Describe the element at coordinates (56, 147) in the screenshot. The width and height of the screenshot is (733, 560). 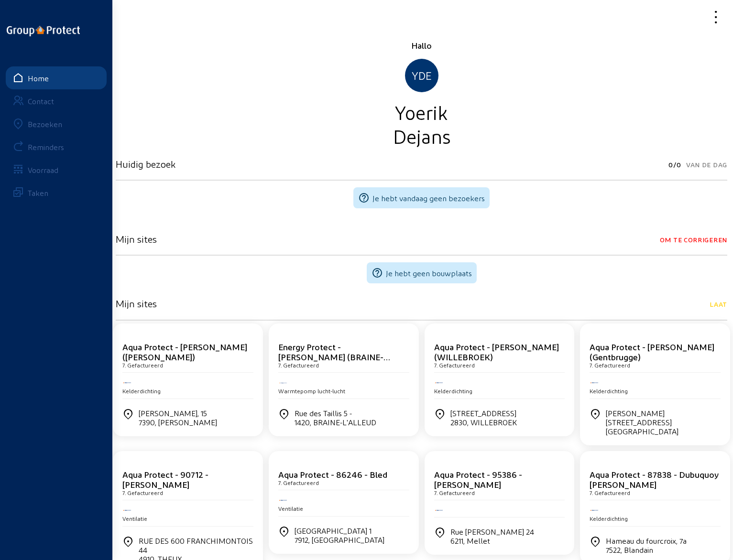
I see `a: Reminders` at that location.